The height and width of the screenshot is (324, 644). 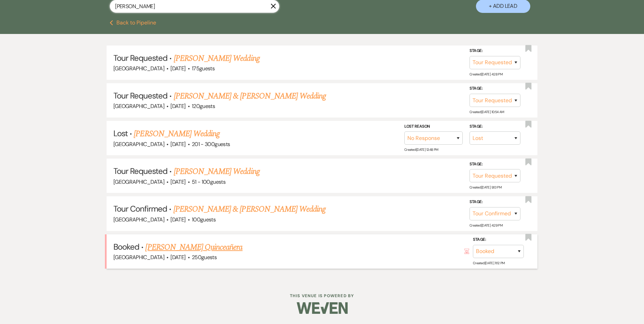 What do you see at coordinates (126, 247) in the screenshot?
I see `span: Booked` at bounding box center [126, 247].